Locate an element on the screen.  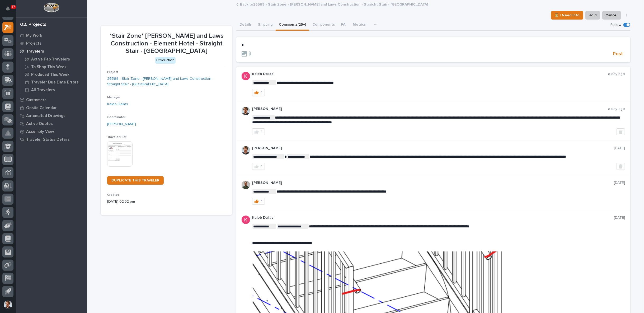
button: Notifications is located at coordinates (8, 9).